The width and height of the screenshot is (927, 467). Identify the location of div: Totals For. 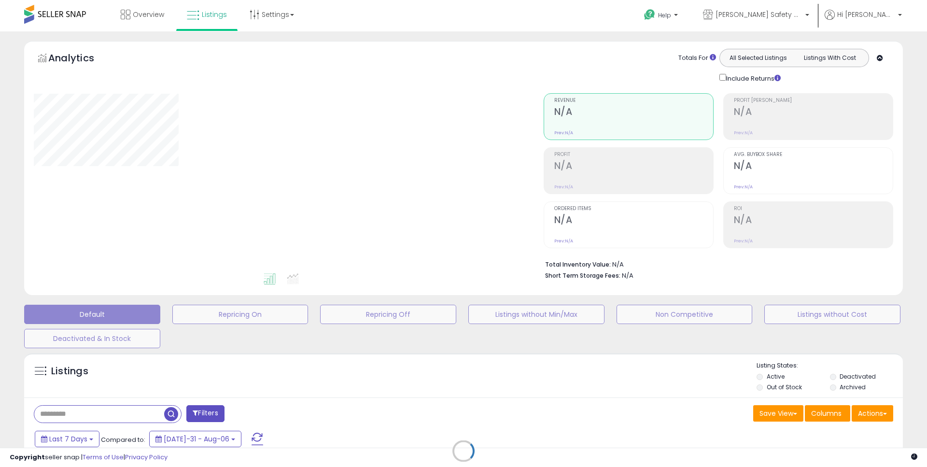
(697, 58).